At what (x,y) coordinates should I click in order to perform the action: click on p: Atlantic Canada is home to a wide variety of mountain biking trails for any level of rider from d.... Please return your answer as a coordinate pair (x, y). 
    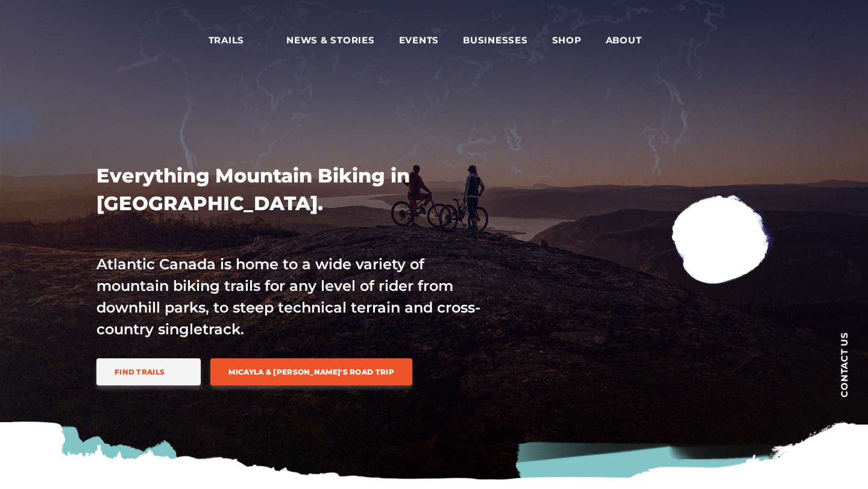
    Looking at the image, I should click on (289, 297).